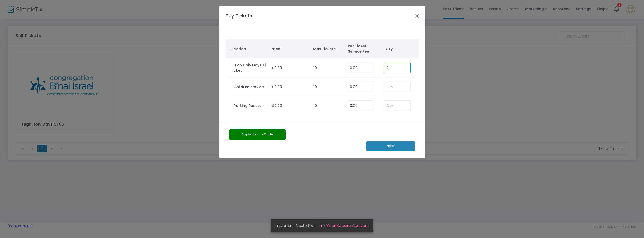 The image size is (644, 238). Describe the element at coordinates (297, 225) in the screenshot. I see `span: Important Next Step` at that location.